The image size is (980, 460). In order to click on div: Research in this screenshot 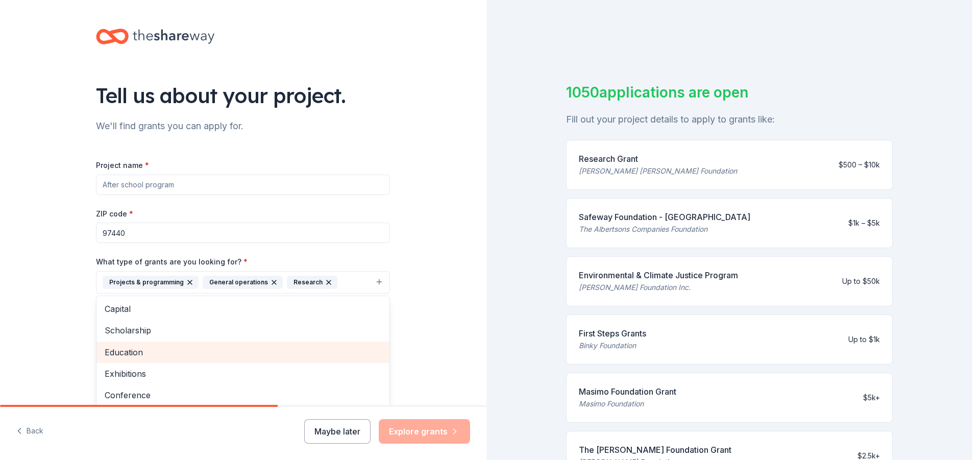, I will do `click(312, 282)`.